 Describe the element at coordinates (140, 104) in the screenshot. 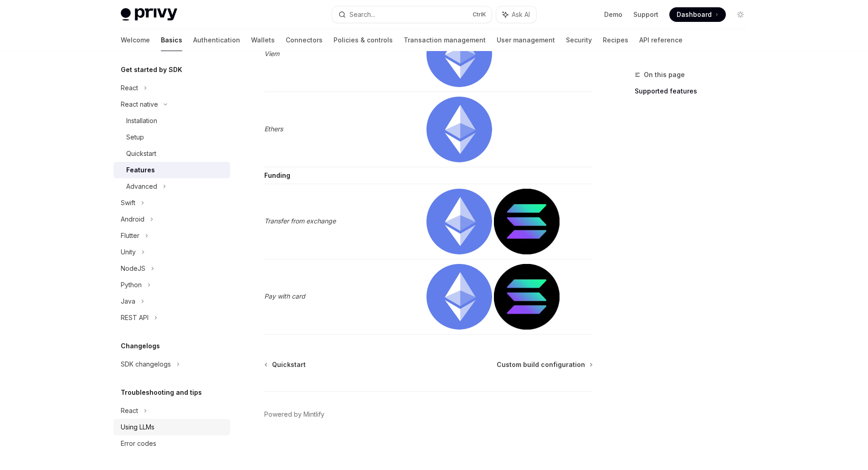

I see `div: React native` at that location.